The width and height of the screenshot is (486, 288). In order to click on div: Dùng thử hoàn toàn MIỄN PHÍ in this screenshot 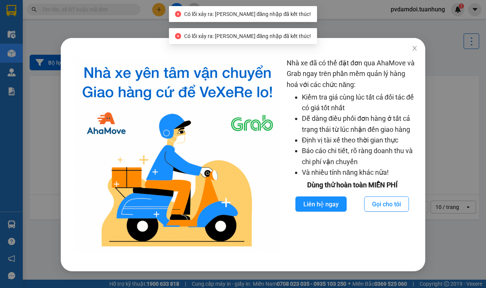, I will do `click(352, 185)`.